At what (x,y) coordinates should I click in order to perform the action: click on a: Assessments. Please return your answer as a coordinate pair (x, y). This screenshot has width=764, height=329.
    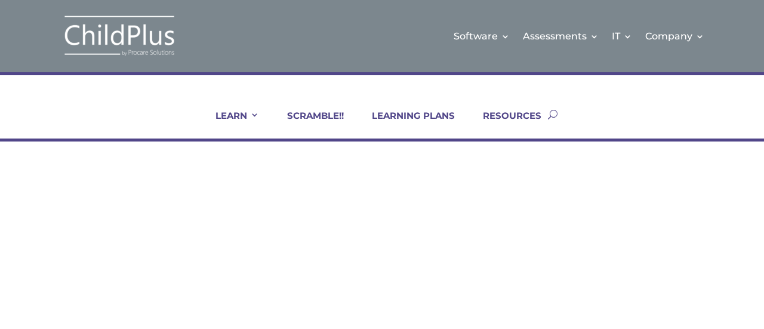
    Looking at the image, I should click on (561, 36).